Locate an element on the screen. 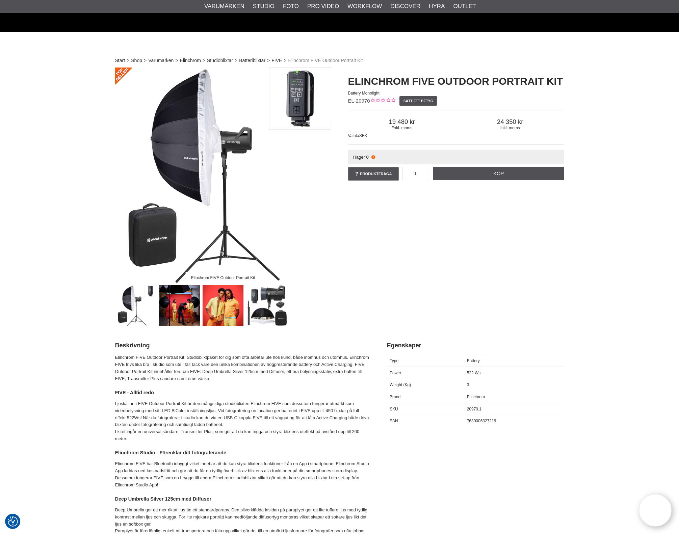 The height and width of the screenshot is (534, 679). span: EAN is located at coordinates (393, 421).